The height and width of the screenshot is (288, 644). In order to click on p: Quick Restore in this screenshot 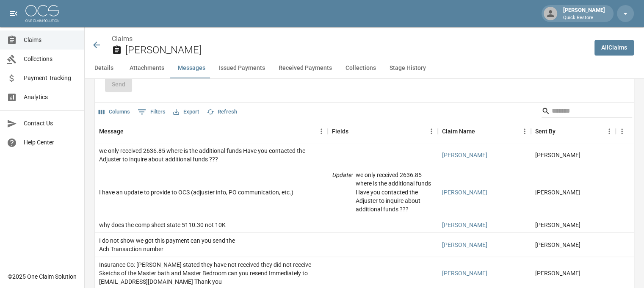, I will do `click(584, 18)`.